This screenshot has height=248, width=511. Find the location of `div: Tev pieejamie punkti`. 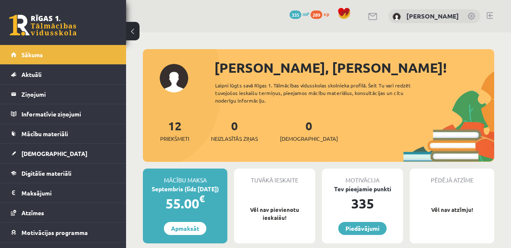

div: Tev pieejamie punkti is located at coordinates (362, 189).